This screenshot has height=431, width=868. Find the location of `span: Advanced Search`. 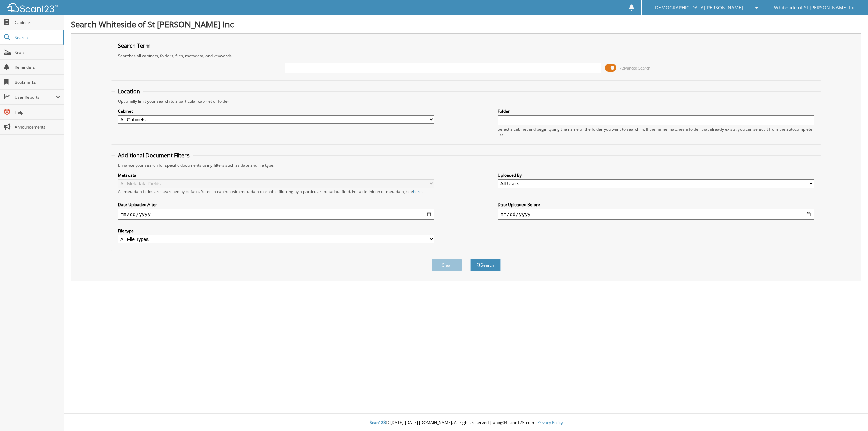

span: Advanced Search is located at coordinates (635, 68).